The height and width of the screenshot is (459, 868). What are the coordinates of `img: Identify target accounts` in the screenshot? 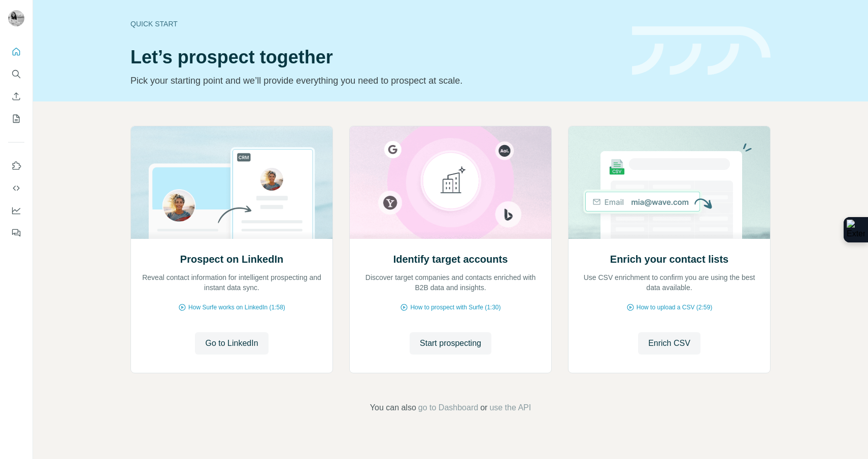 It's located at (450, 182).